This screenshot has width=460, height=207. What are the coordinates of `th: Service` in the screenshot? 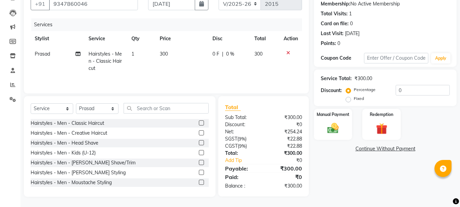 It's located at (106, 38).